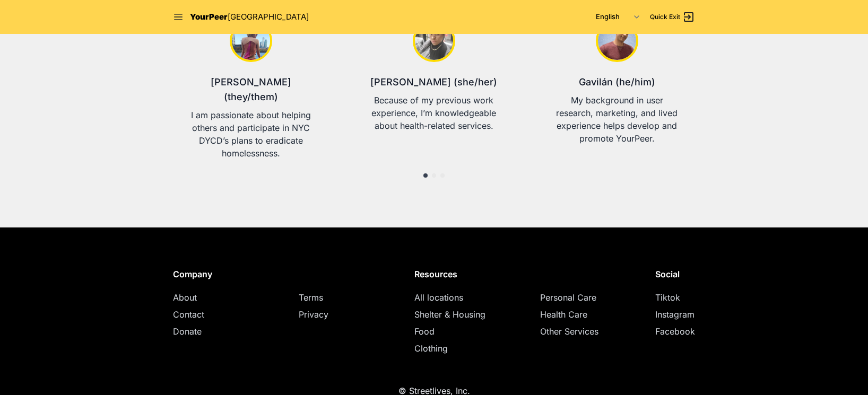 The width and height of the screenshot is (868, 395). What do you see at coordinates (450, 314) in the screenshot?
I see `span: Shelter & Housing` at bounding box center [450, 314].